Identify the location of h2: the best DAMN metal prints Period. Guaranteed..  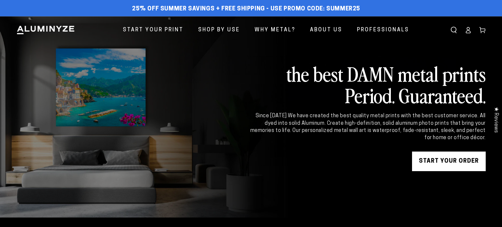
(368, 84).